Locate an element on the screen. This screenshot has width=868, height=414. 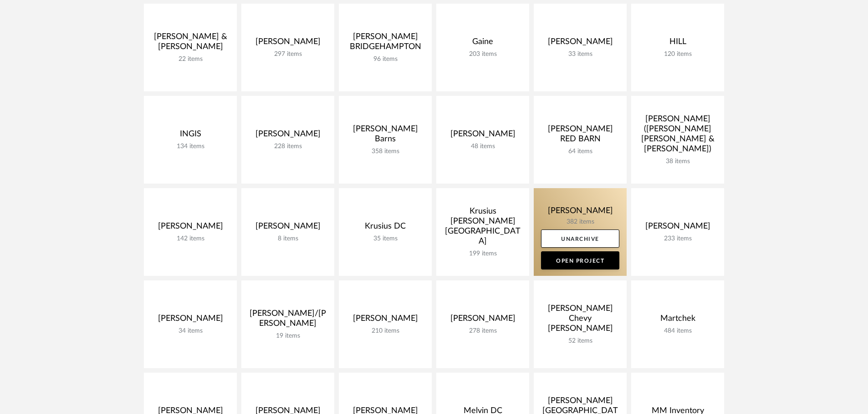
div: 96 items is located at coordinates (385, 59).